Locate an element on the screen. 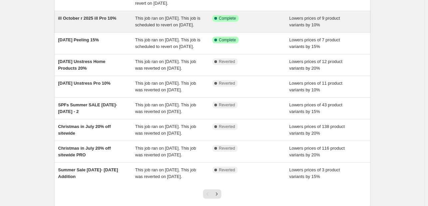  span: Lowers prices of 9 product variants by 10% is located at coordinates (314, 21).